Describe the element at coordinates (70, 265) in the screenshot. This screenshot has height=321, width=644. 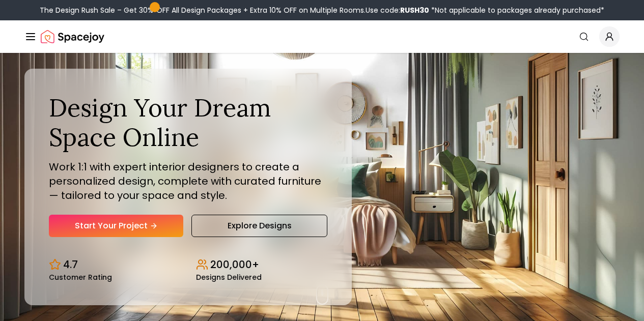
I see `p: 4.7` at that location.